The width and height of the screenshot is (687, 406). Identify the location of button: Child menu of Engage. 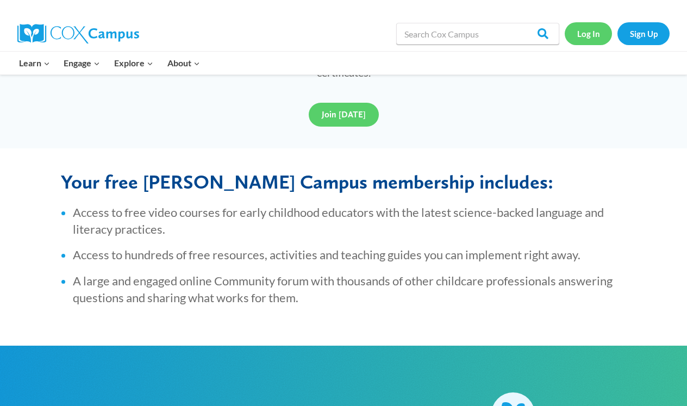
(82, 63).